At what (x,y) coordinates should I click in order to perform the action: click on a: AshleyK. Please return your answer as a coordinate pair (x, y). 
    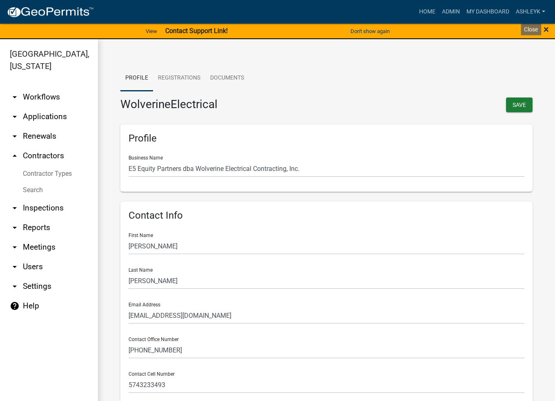
    Looking at the image, I should click on (530, 12).